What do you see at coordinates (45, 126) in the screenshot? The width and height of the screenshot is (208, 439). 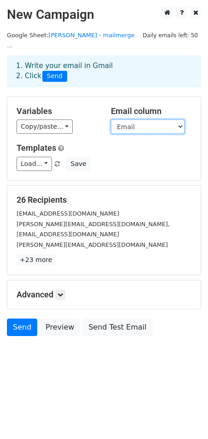 I see `a: Copy/paste...` at bounding box center [45, 126].